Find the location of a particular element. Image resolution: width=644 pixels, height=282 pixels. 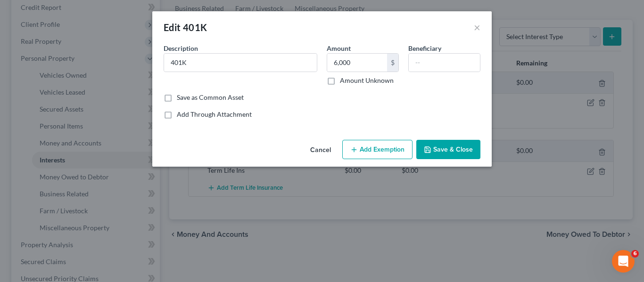

button: Add Exemption is located at coordinates (377, 150).